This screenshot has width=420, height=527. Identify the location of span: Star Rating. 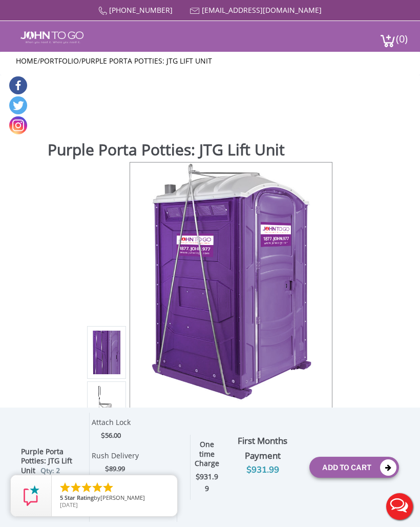
(79, 497).